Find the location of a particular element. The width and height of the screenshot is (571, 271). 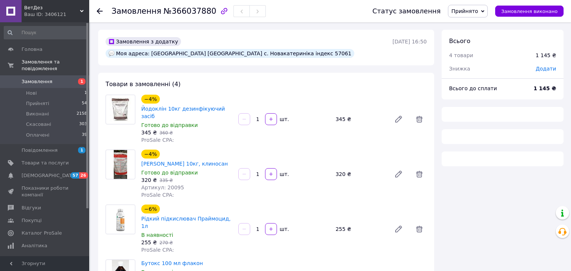

span: 360 ₴ is located at coordinates (166, 133).